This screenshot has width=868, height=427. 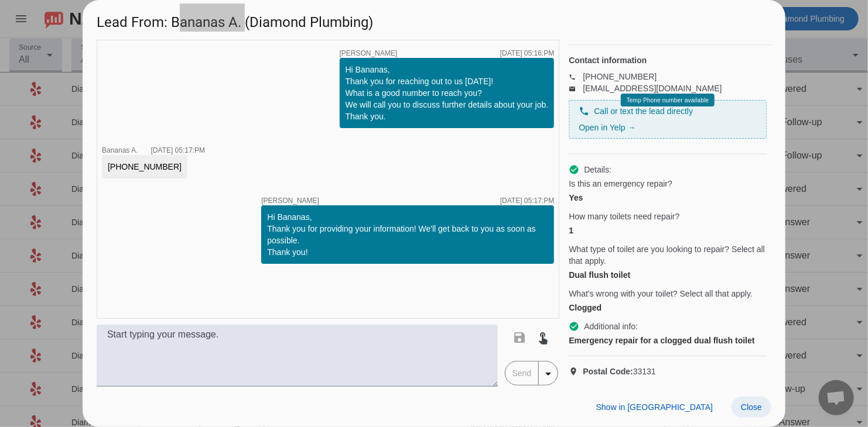 I want to click on h4: Contact information, so click(x=668, y=61).